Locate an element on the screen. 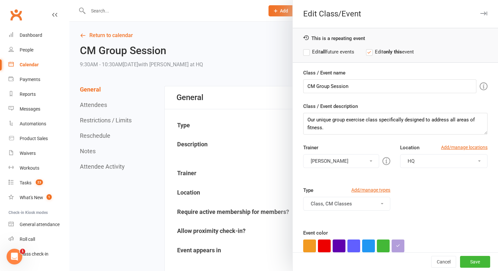  div: Calendar is located at coordinates (29, 65).